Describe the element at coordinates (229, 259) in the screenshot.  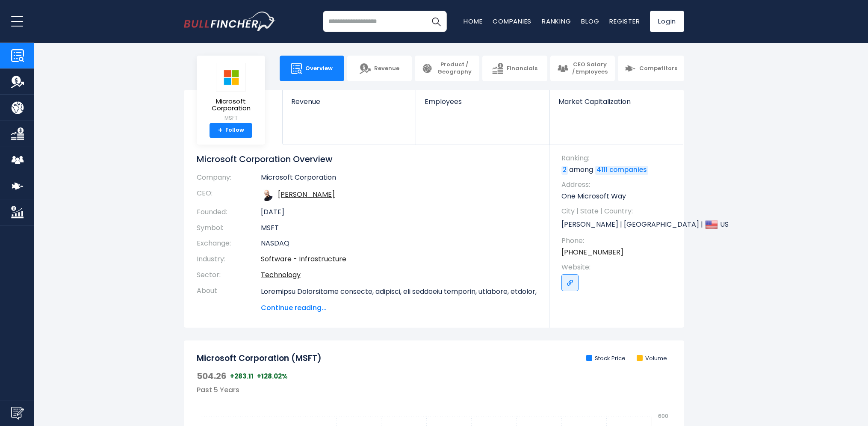
I see `th: Industry:` at that location.